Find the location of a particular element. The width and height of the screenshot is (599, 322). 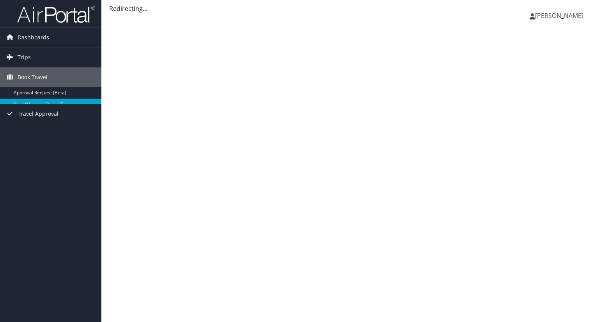

img: airportal-logo.png is located at coordinates (56, 14).